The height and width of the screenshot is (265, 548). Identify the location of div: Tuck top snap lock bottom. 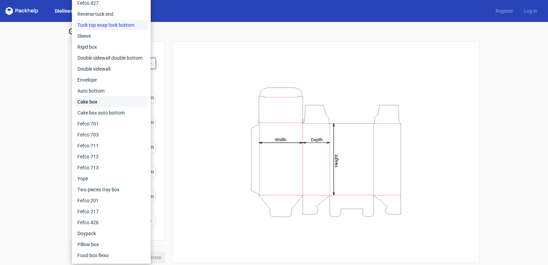
(111, 25).